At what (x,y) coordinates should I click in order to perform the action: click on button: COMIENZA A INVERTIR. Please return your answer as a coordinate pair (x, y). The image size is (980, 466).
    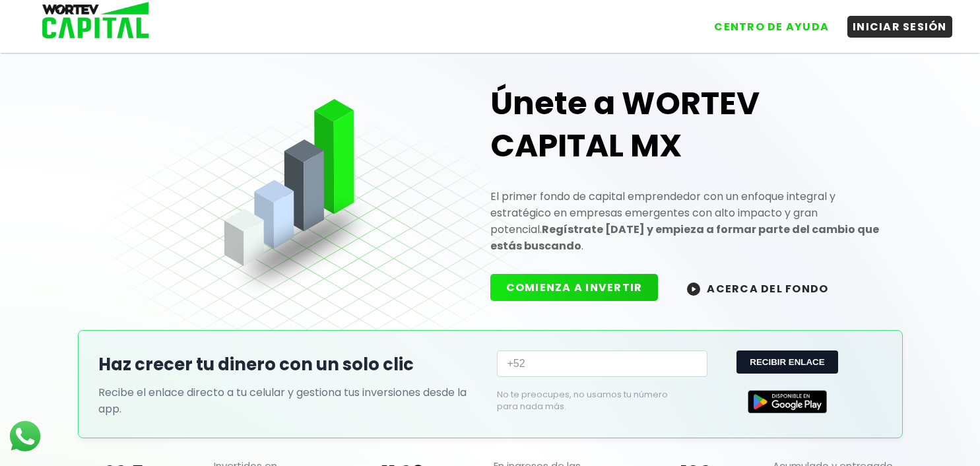
    Looking at the image, I should click on (574, 287).